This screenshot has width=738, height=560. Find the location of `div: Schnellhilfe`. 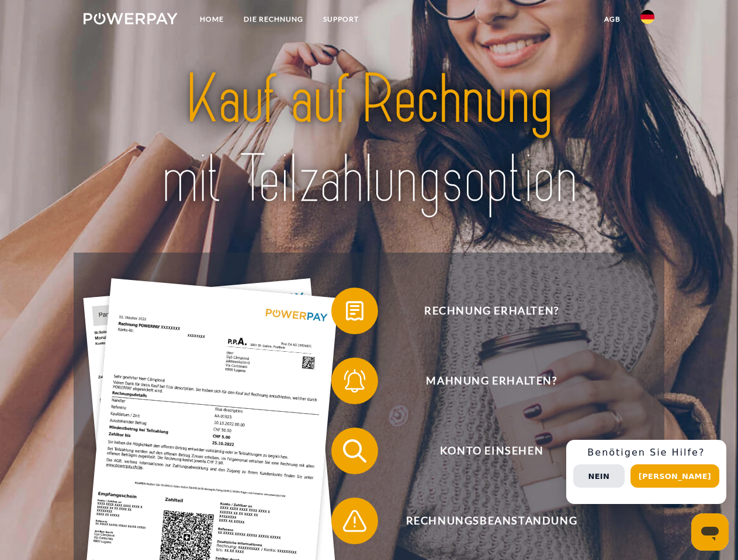

div: Schnellhilfe is located at coordinates (646, 472).